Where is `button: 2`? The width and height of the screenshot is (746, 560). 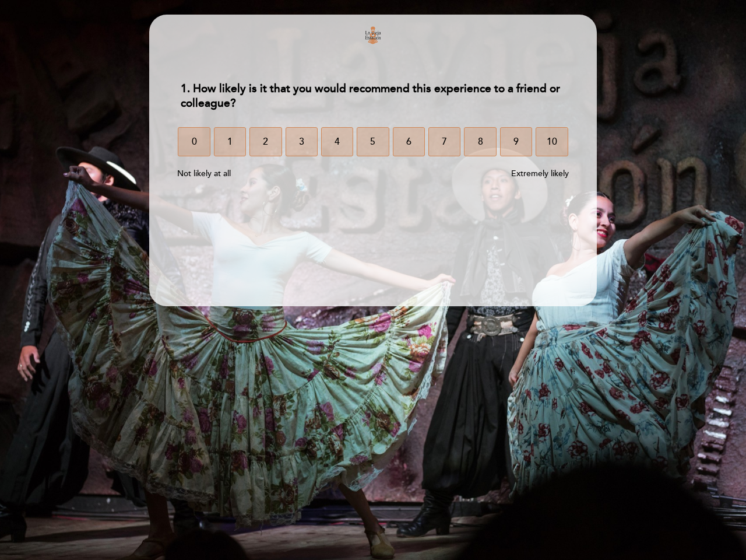 button: 2 is located at coordinates (265, 142).